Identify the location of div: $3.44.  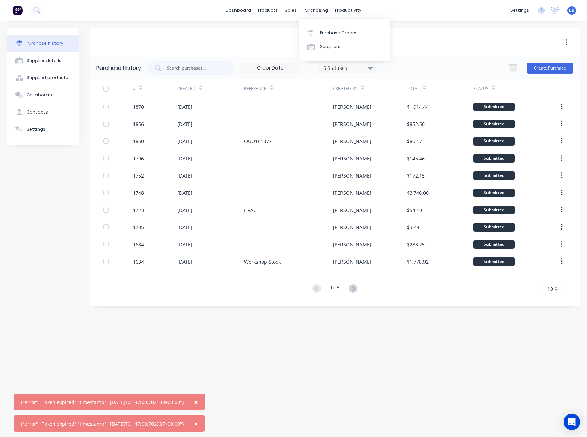
(413, 227).